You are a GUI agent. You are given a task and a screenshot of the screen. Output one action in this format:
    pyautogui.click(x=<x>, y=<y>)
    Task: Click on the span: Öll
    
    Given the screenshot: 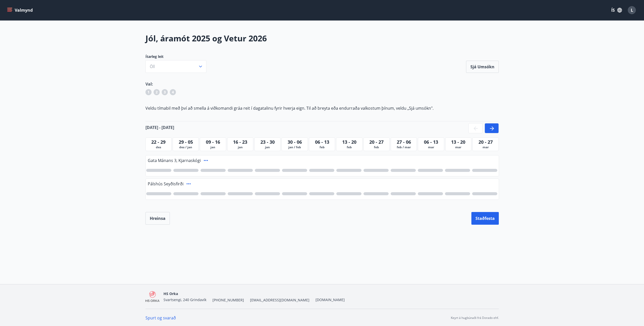 What is the action you would take?
    pyautogui.click(x=153, y=66)
    